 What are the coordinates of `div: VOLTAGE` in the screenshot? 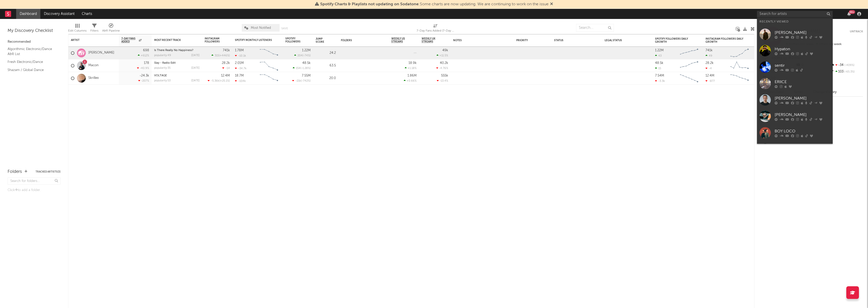 It's located at (177, 76).